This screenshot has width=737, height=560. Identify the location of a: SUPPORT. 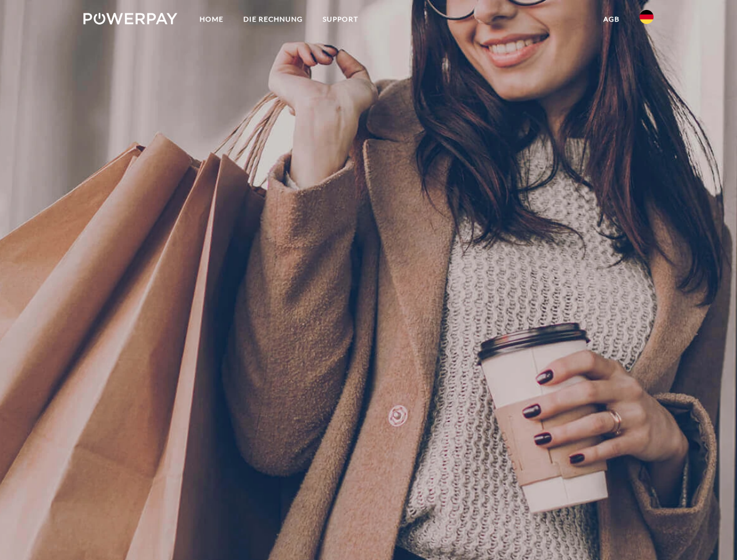
(340, 19).